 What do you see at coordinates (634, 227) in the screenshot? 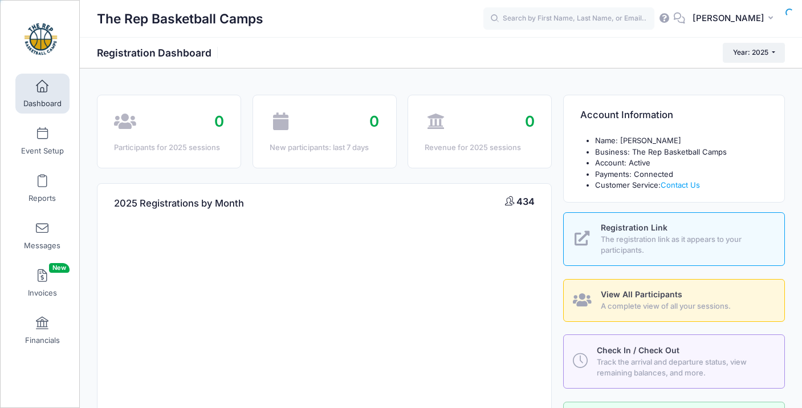
I see `span: Registration Link` at bounding box center [634, 227].